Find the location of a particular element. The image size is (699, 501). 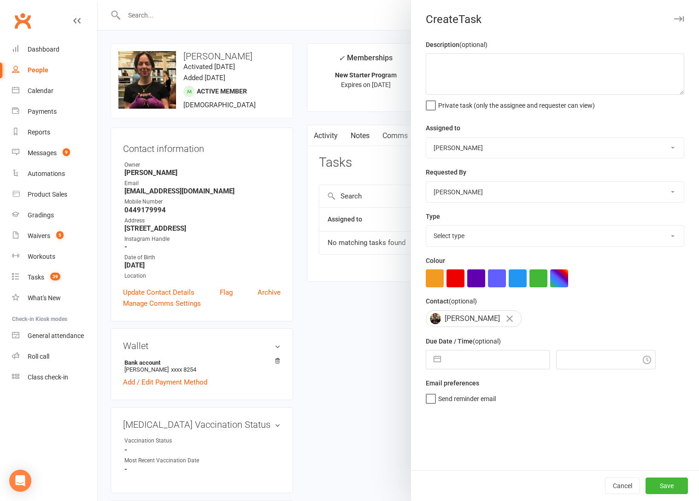

div: Waivers is located at coordinates (39, 236).